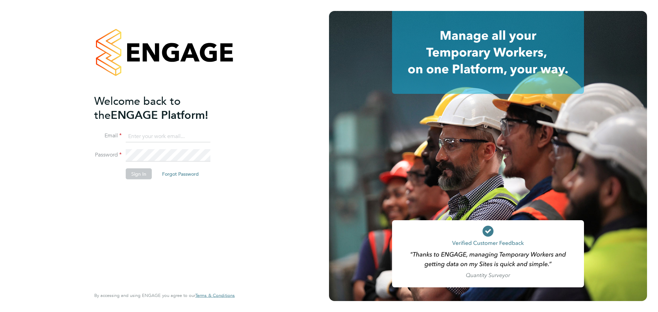  Describe the element at coordinates (165, 295) in the screenshot. I see `span: By accessing and using ENGAGE you agree to our` at that location.